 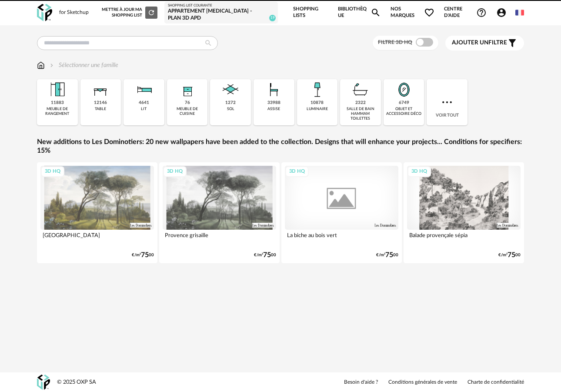 I want to click on a: Besoin d'aide ?, so click(x=361, y=383).